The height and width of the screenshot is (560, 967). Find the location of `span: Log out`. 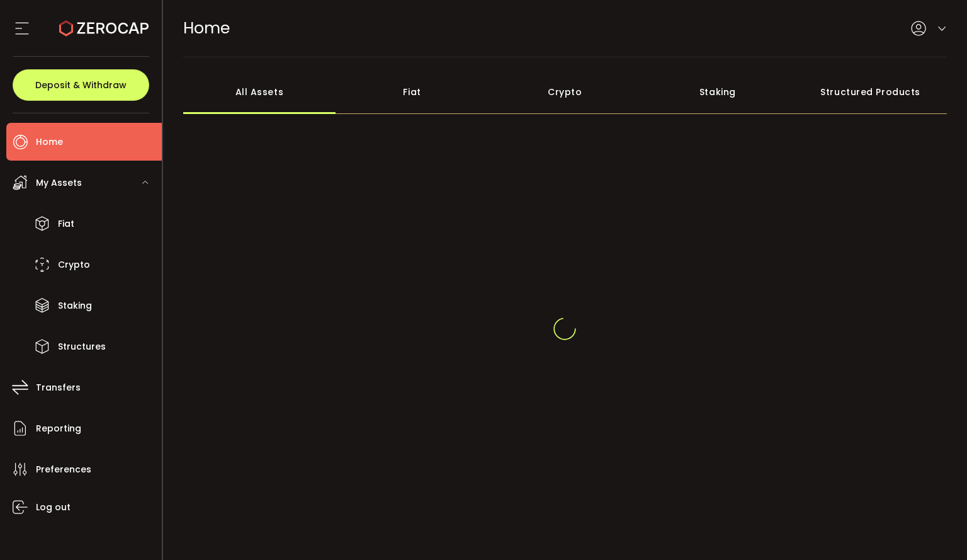

span: Log out is located at coordinates (53, 507).